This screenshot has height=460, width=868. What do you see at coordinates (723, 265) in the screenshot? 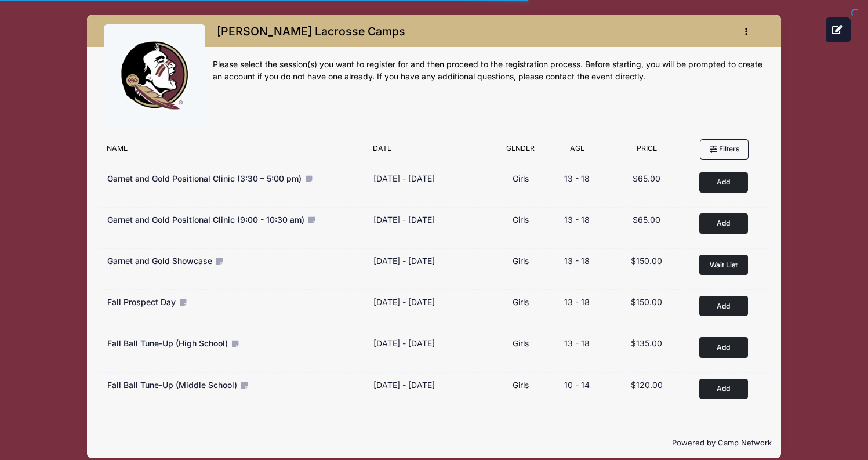
I see `span: Wait List` at bounding box center [723, 265].